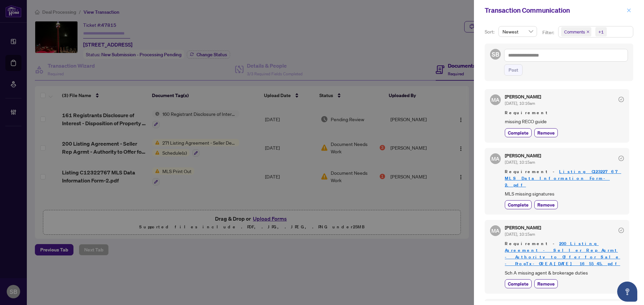 The width and height of the screenshot is (644, 305). I want to click on span: Sch A missing agent & brokerage duties, so click(565, 273).